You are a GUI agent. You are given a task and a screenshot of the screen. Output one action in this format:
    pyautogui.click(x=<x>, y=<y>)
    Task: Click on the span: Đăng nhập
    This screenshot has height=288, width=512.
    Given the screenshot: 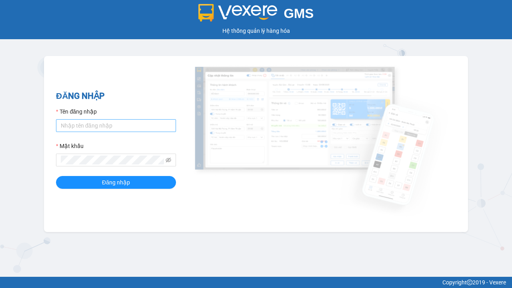 What is the action you would take?
    pyautogui.click(x=116, y=182)
    